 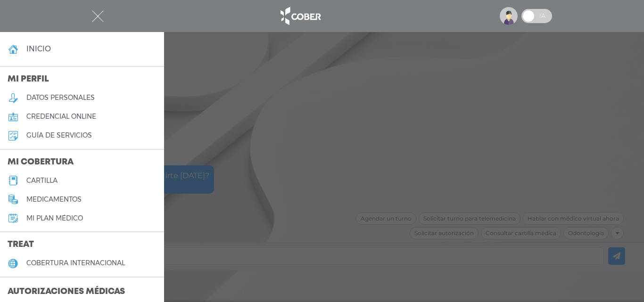 What do you see at coordinates (42, 181) in the screenshot?
I see `h5: cartilla` at bounding box center [42, 181].